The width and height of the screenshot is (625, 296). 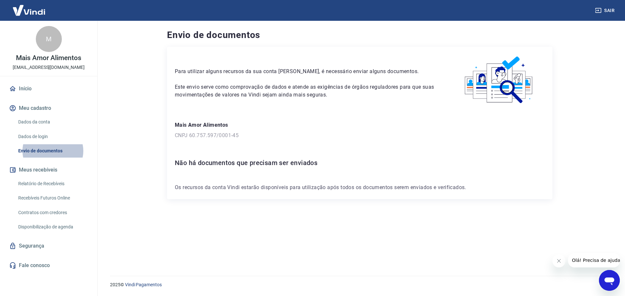 What do you see at coordinates (360, 285) in the screenshot?
I see `p: 2025 ©` at bounding box center [360, 285].